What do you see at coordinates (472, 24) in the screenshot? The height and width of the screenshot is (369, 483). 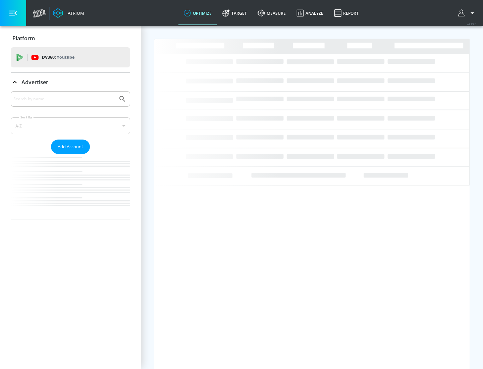 I see `span: v 4.19.0` at bounding box center [472, 24].